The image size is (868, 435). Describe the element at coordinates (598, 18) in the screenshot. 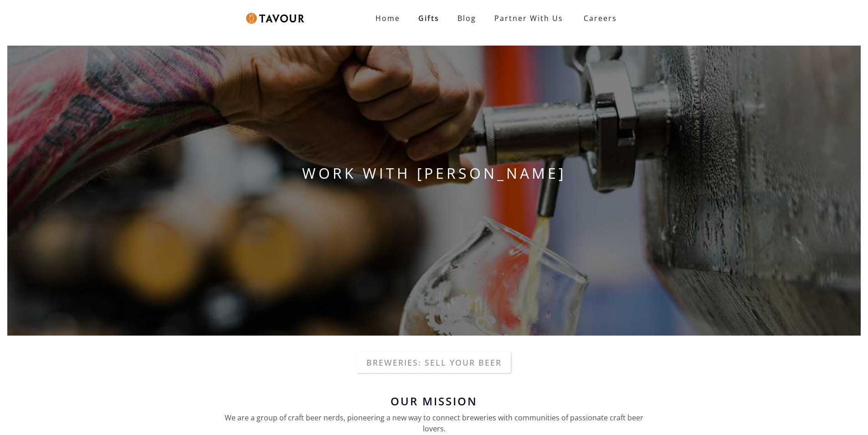

I see `a: Careers` at that location.